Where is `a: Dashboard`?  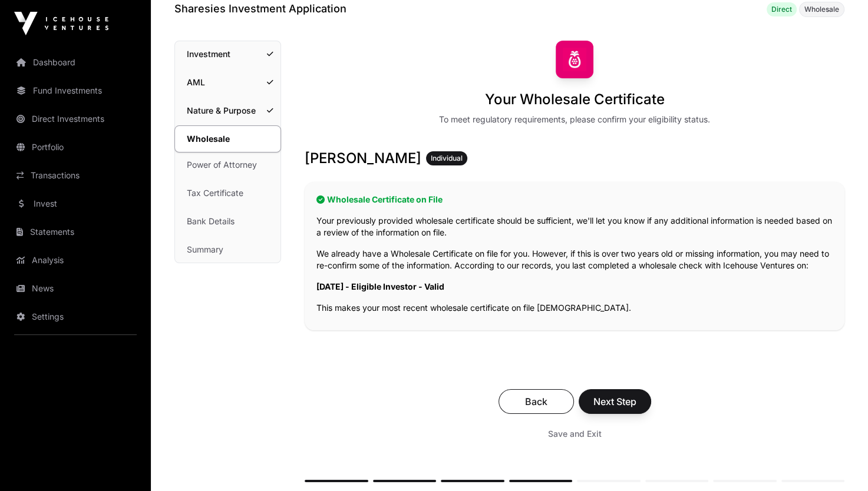 a: Dashboard is located at coordinates (75, 62).